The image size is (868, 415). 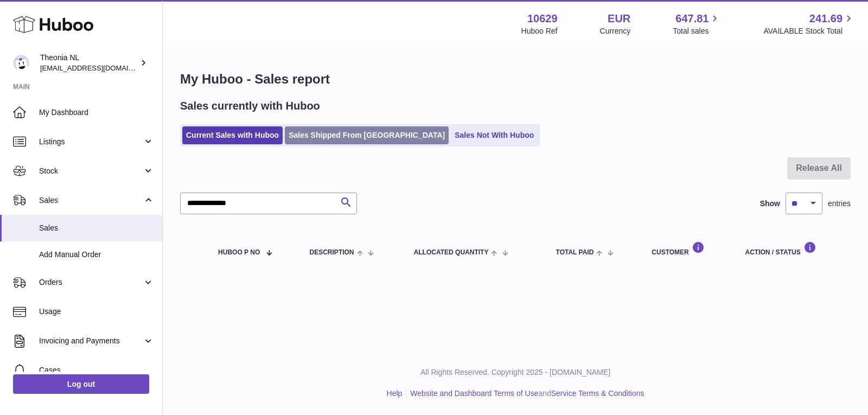 What do you see at coordinates (96, 311) in the screenshot?
I see `span: Usage` at bounding box center [96, 311].